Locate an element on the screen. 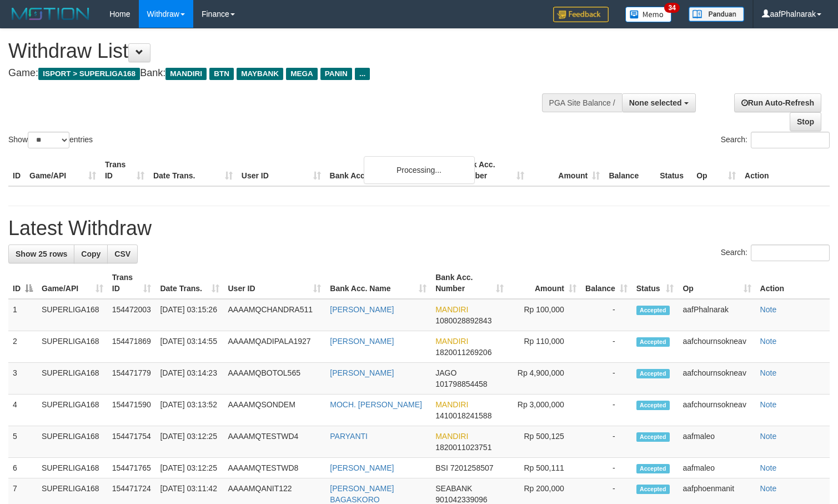 The height and width of the screenshot is (504, 838). span: MEGA is located at coordinates (301, 74).